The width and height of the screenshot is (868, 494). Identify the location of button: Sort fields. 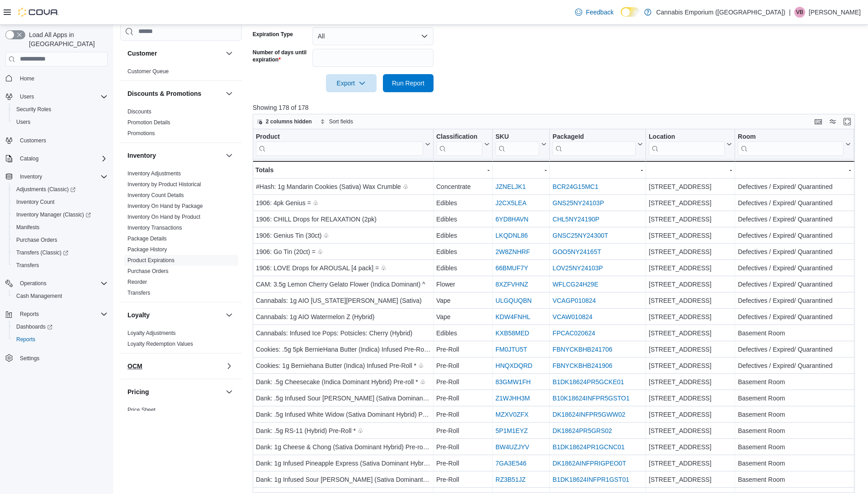
(337, 121).